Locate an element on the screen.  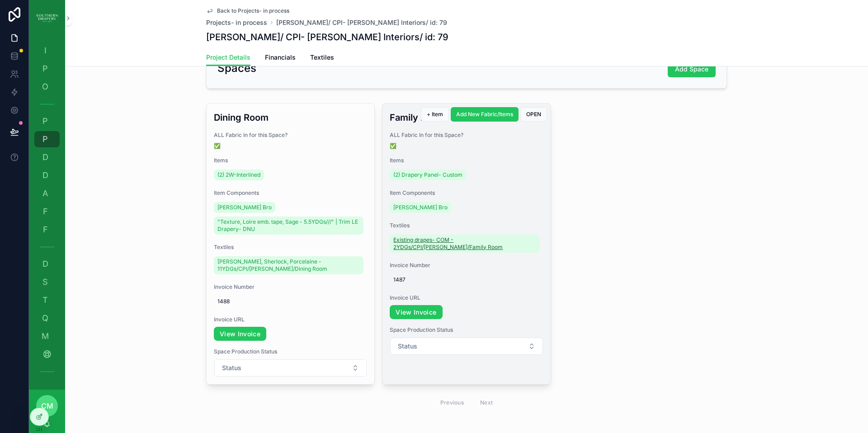
a: I is located at coordinates (47, 51).